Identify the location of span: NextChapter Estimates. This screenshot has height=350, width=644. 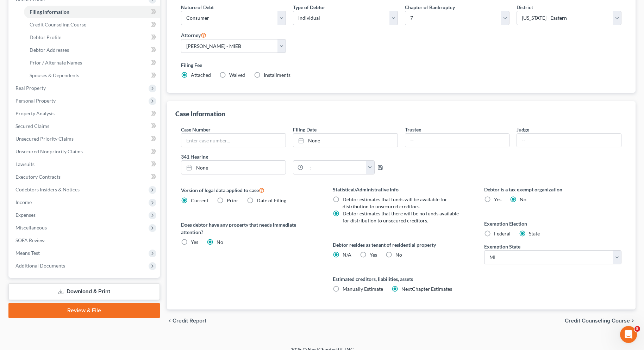
(426, 289).